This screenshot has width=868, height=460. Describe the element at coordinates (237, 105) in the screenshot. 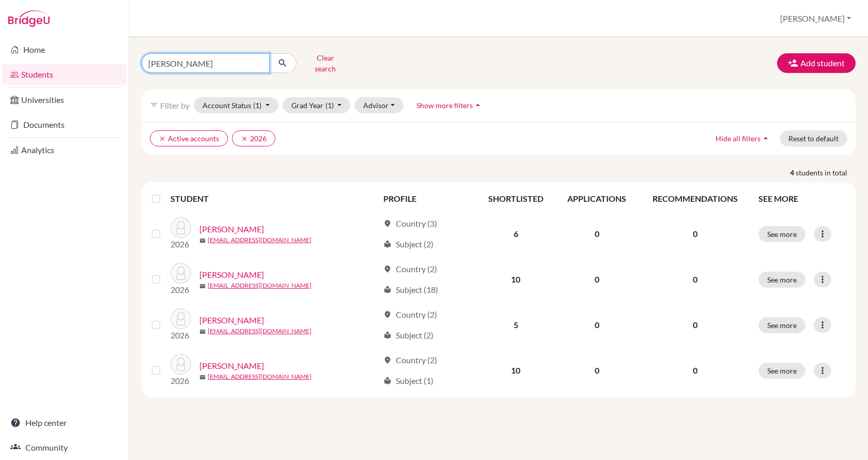

I see `button: Account Status(1)` at that location.